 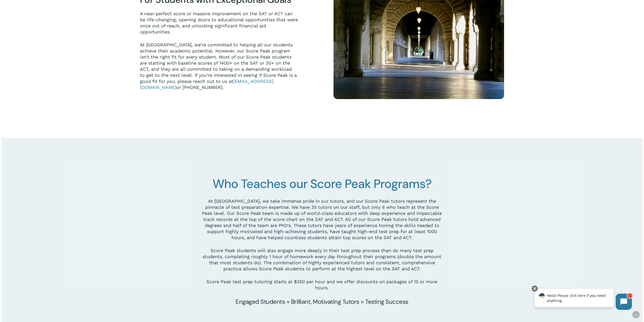 What do you see at coordinates (322, 288) in the screenshot?
I see `p: Score Peak test prep tutoring starts at $250 per hour and we offer discounts on packages of 15 or...` at bounding box center [322, 288].